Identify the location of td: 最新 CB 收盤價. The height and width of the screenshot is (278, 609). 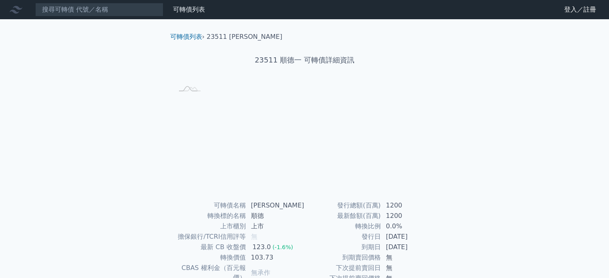
(210, 247).